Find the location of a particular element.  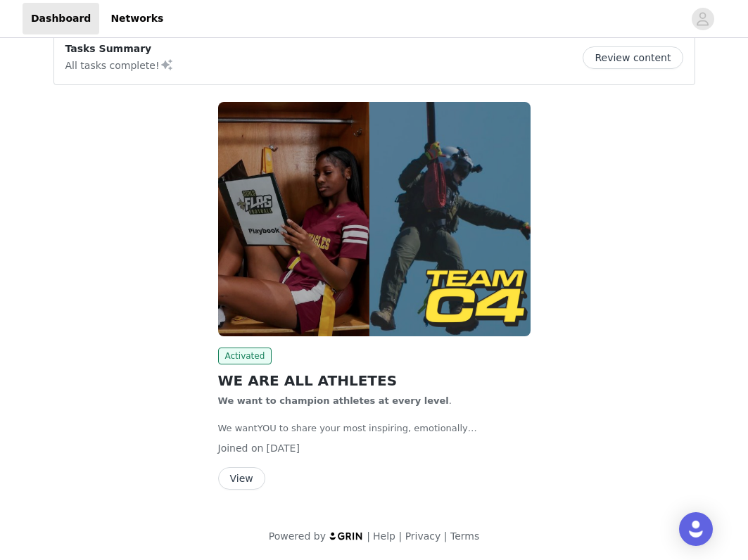

a: Dashboard is located at coordinates (60, 18).